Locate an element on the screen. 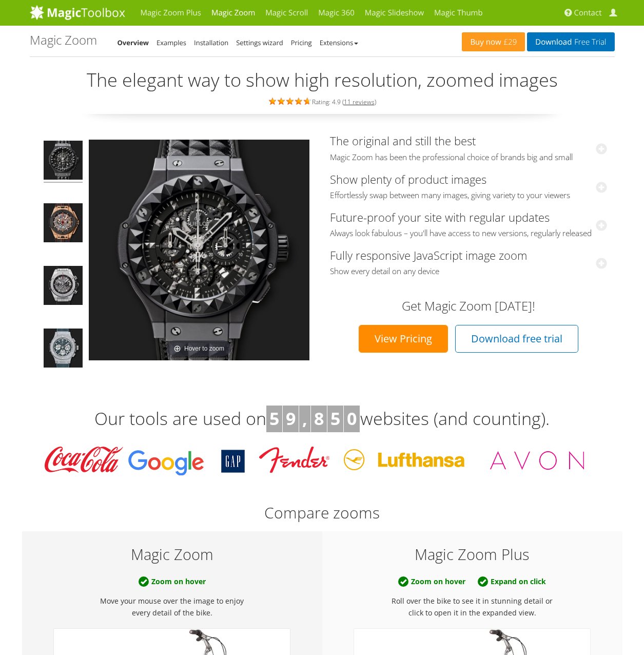 This screenshot has height=655, width=644. a: Installation is located at coordinates (211, 43).